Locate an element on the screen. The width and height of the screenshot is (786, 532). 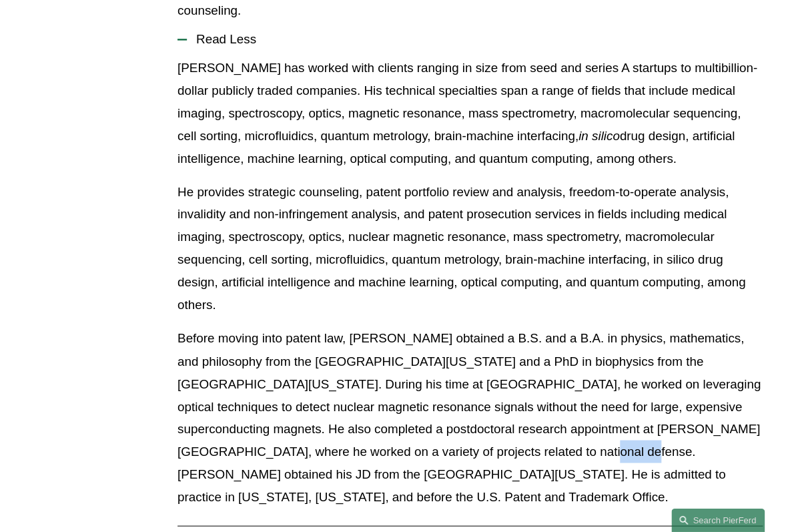
span: Read Less is located at coordinates (475, 40).